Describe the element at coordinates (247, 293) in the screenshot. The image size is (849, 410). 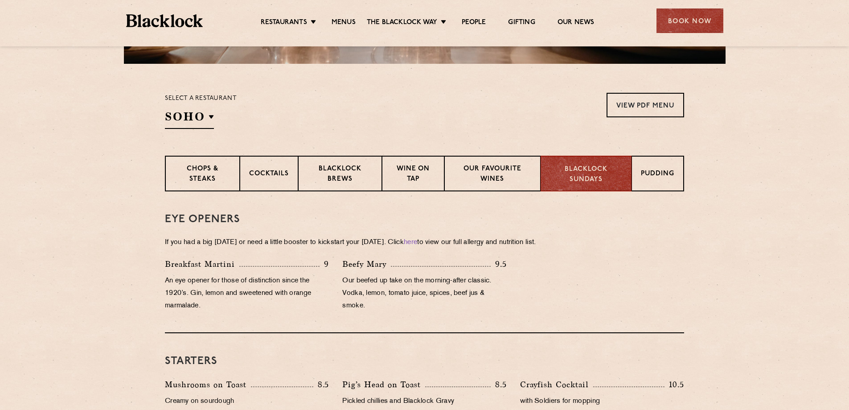
I see `p: An eye opener for those of distinction since the 1920’s. Gin, lemon and sweetened with orange mar...` at that location.